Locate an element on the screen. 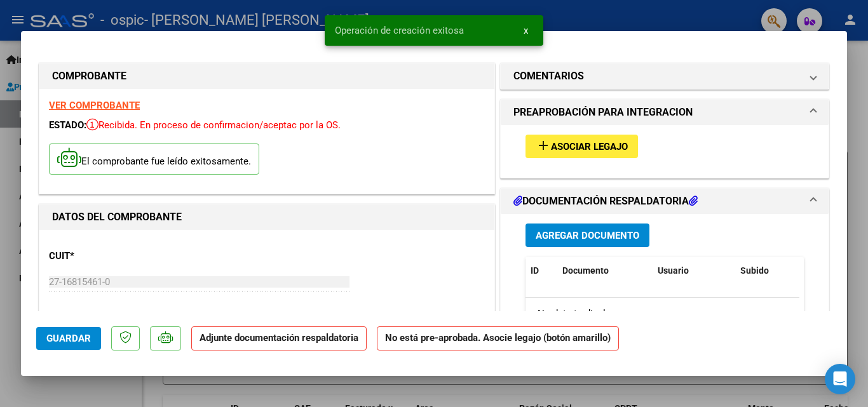 The width and height of the screenshot is (868, 407). datatable-header-cell: ID is located at coordinates (541, 270).